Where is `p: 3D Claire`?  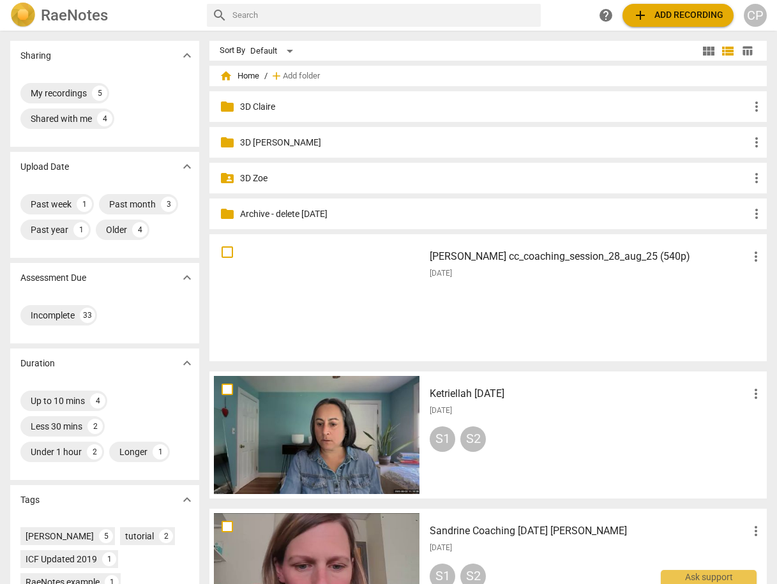 p: 3D Claire is located at coordinates (494, 107).